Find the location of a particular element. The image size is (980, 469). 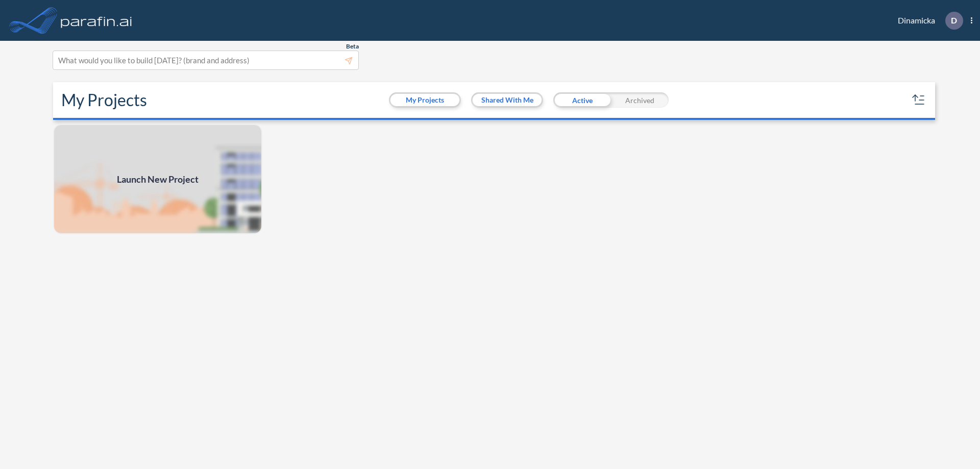

div: Archived is located at coordinates (640, 100).